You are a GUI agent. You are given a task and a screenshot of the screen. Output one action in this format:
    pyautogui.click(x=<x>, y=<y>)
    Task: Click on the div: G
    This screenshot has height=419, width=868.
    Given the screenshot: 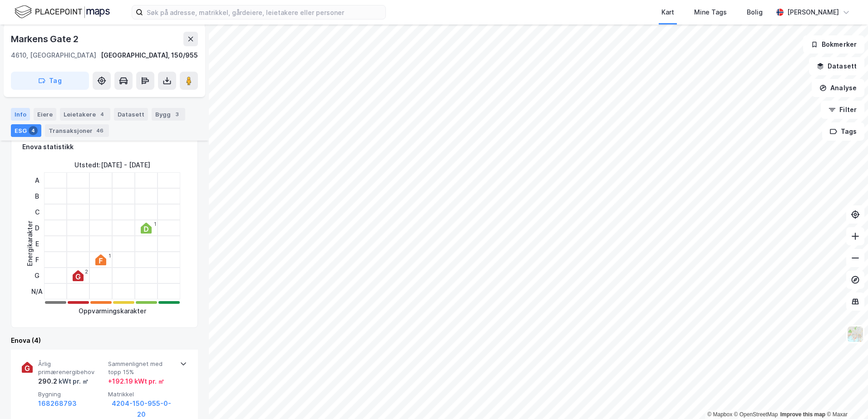 What is the action you would take?
    pyautogui.click(x=37, y=275)
    